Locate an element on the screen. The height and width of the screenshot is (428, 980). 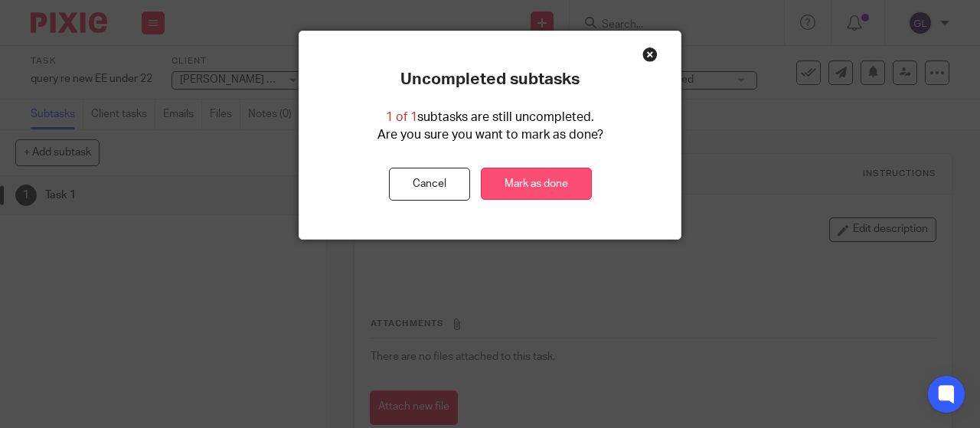
a: Mark as done is located at coordinates (536, 184).